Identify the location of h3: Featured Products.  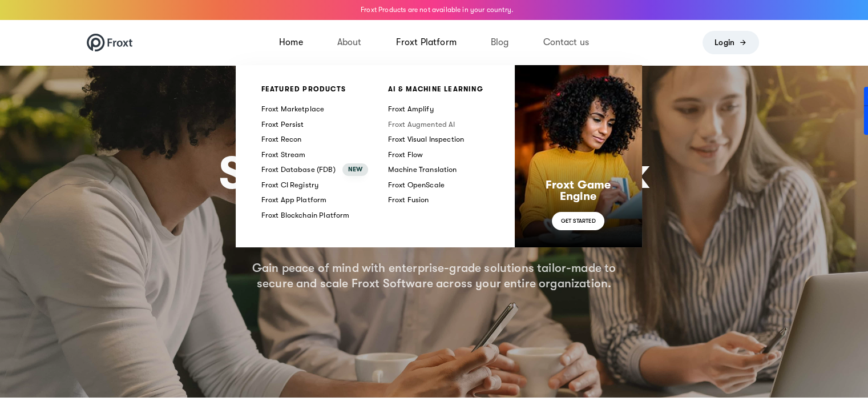
(324, 89).